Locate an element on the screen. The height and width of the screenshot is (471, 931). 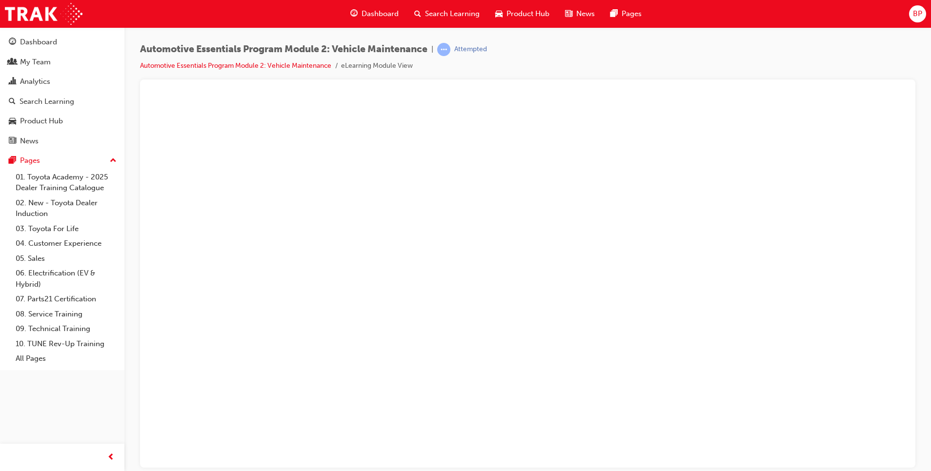
div: Product Hub is located at coordinates (41, 121).